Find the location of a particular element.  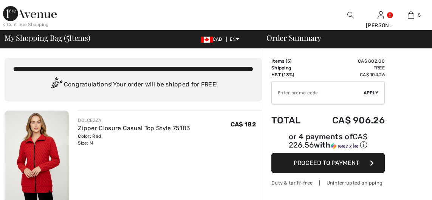

span: Proceed to Payment is located at coordinates (326, 163).